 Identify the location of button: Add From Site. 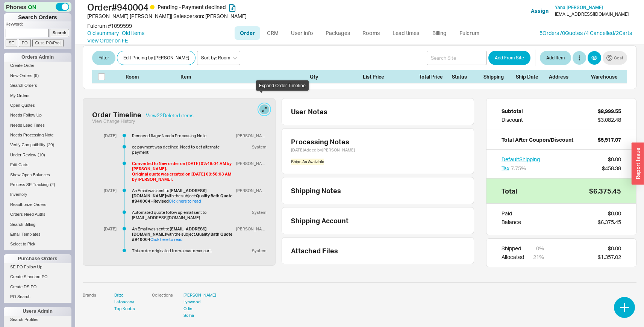
(509, 58).